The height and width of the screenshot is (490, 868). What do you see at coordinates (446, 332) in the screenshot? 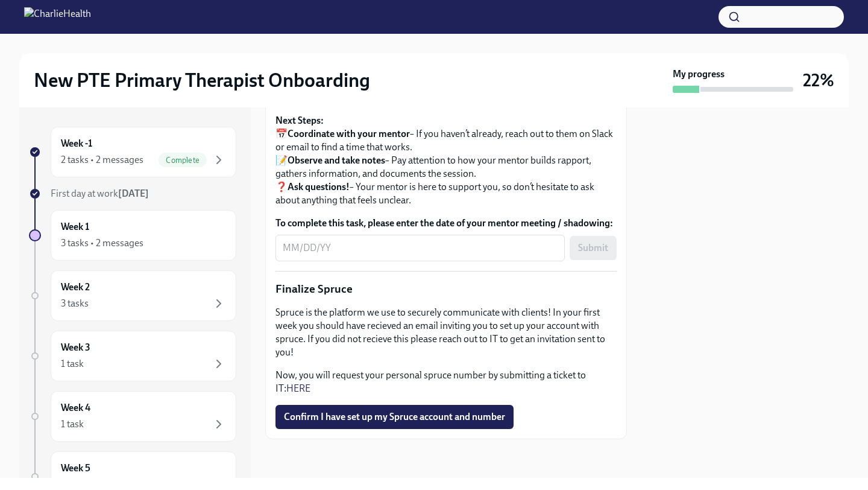
I see `p: Spruce is the platform we use to securely communicate with clients! In your first week you should...` at bounding box center [446, 332].